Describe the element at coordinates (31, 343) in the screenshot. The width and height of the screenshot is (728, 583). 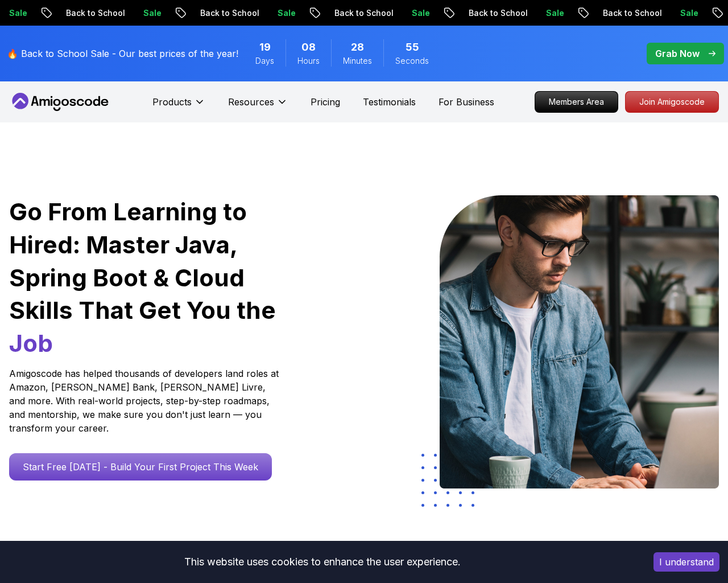
I see `span: Job` at that location.